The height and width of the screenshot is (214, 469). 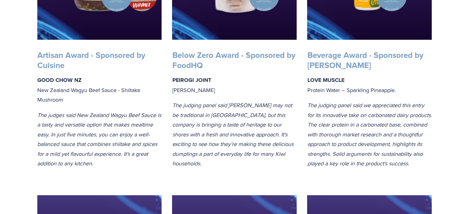 What do you see at coordinates (100, 139) in the screenshot?
I see `em: The judges said New Zealand Wagyu Beef Sauce is a tasty and versatile option that makes mealtime ...` at bounding box center [100, 139].